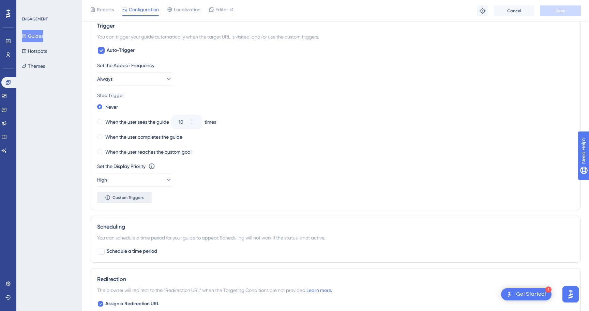 Image resolution: width=589 pixels, height=311 pixels. I want to click on a: Learn more., so click(319, 291).